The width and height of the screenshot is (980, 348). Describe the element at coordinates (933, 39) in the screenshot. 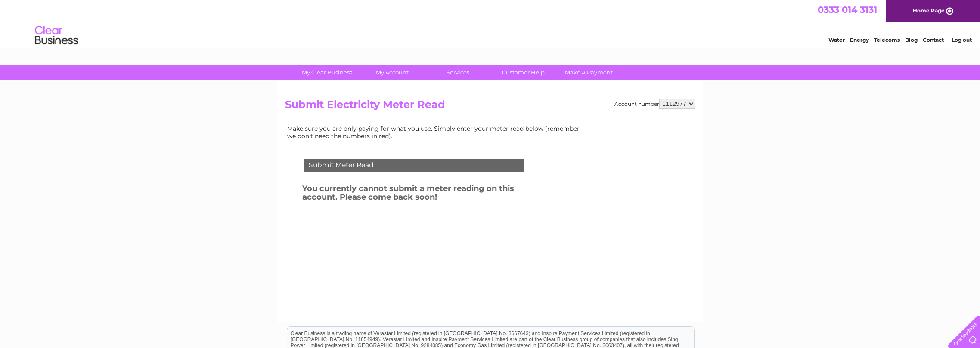

I see `a: Contact` at that location.